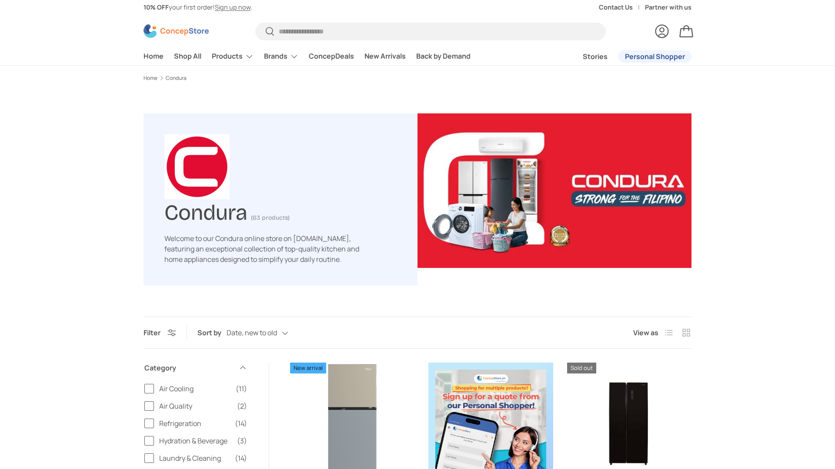 This screenshot has width=835, height=469. I want to click on a: Partner with us, so click(668, 7).